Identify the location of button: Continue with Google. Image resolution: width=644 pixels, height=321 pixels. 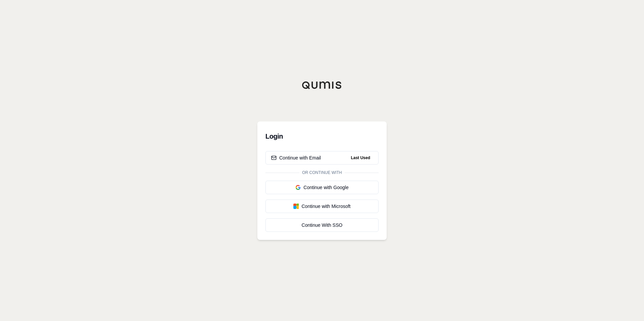
(322, 187).